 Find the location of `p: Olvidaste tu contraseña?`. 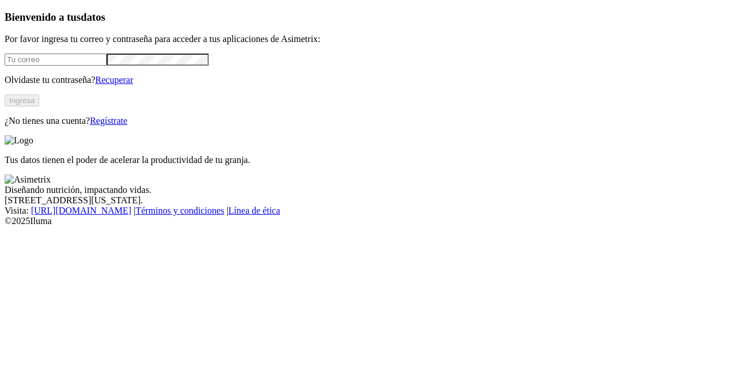

p: Olvidaste tu contraseña? is located at coordinates (369, 80).